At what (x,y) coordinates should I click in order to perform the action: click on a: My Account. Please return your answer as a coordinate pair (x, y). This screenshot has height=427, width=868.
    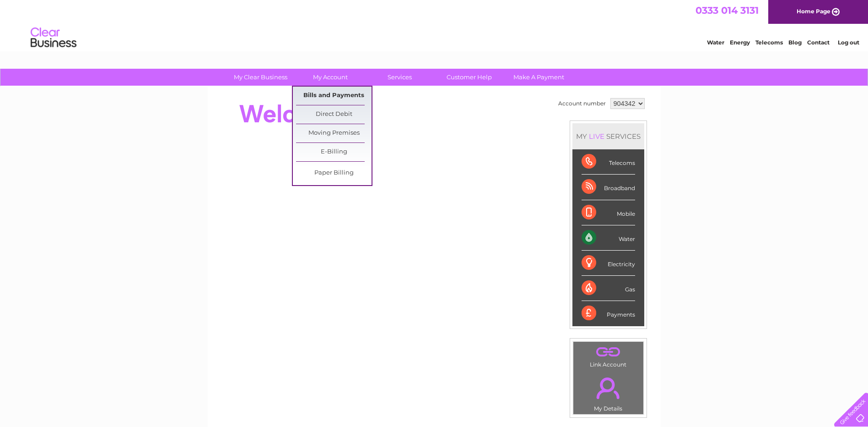
    Looking at the image, I should click on (330, 77).